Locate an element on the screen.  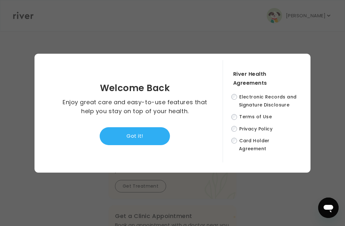
span: Terms of Use is located at coordinates (256, 117).